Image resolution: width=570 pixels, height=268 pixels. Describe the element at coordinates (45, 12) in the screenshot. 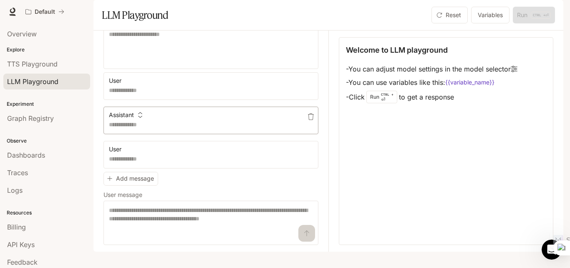

I see `button: All workspaces` at that location.